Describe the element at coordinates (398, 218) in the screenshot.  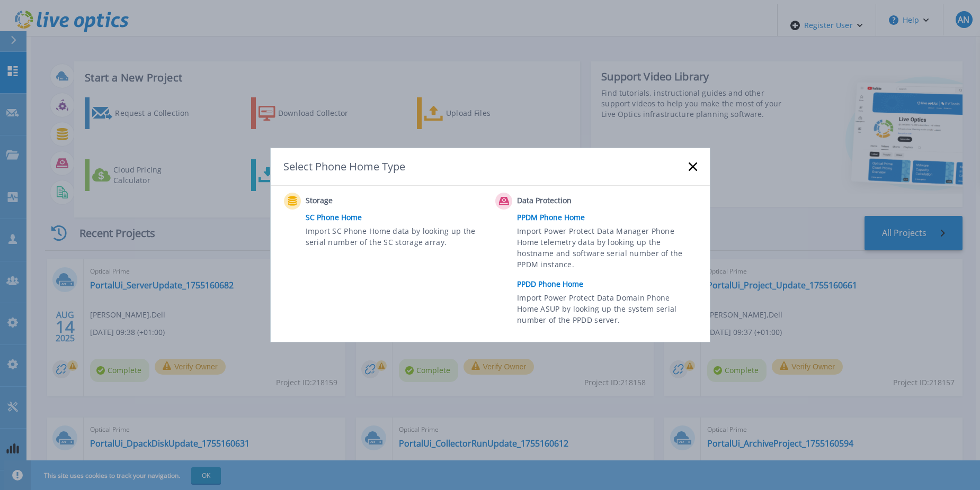
I see `a: SC Phone Home` at that location.